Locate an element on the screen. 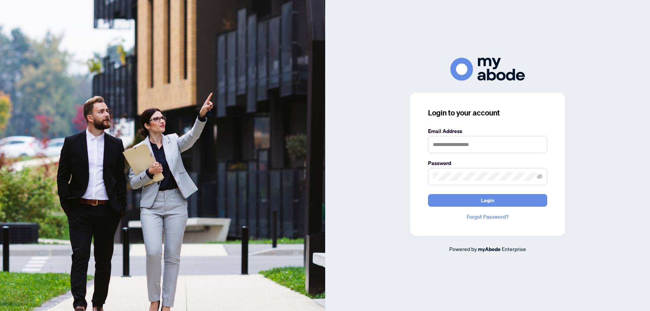  a: myAbode is located at coordinates (489, 249).